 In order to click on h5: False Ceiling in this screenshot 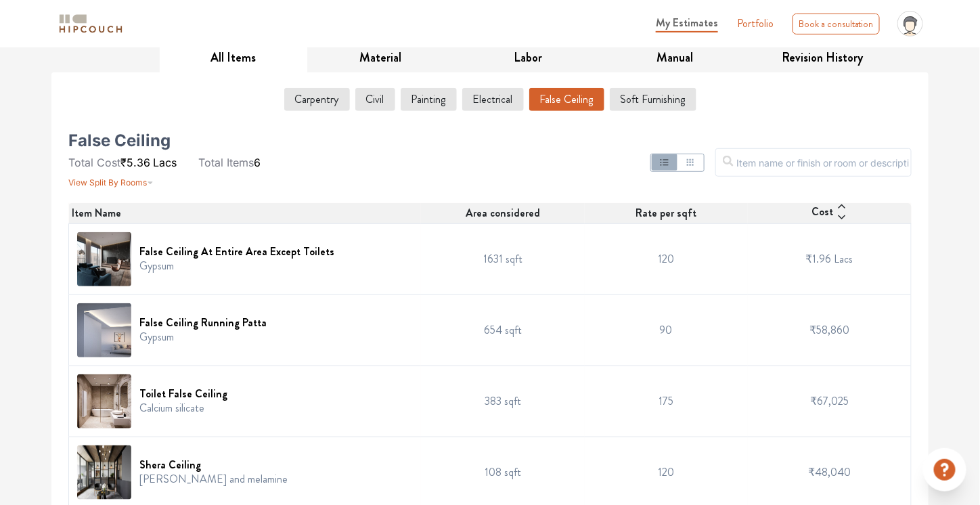, I will do `click(120, 141)`.